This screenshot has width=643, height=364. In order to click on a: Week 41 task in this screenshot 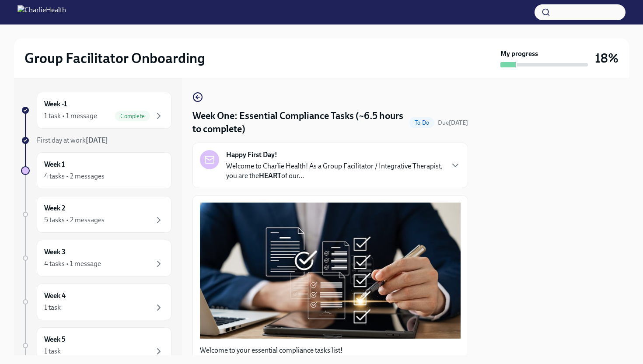, I will do `click(96, 302)`.